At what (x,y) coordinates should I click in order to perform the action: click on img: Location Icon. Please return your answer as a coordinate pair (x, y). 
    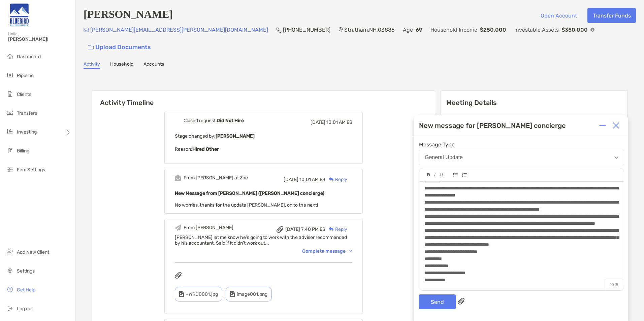
    Looking at the image, I should click on (341, 30).